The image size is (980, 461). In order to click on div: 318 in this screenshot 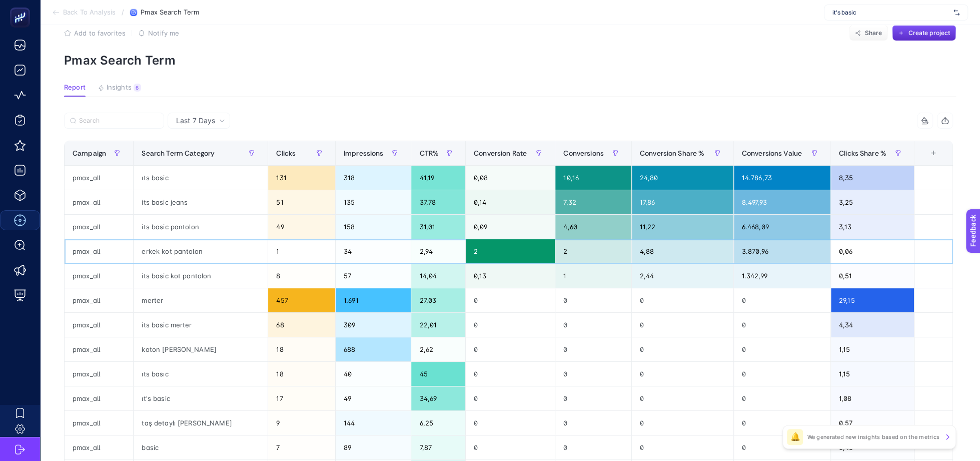, I will do `click(373, 178)`.